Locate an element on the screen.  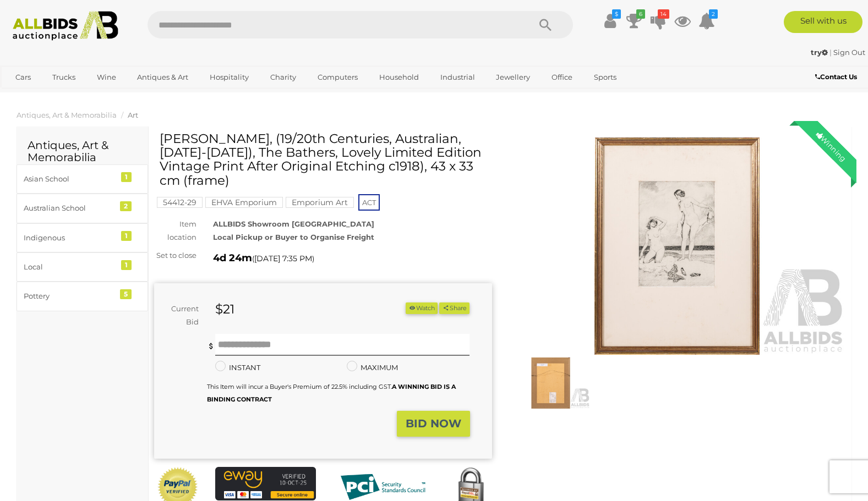
div: 2 is located at coordinates (125, 206).